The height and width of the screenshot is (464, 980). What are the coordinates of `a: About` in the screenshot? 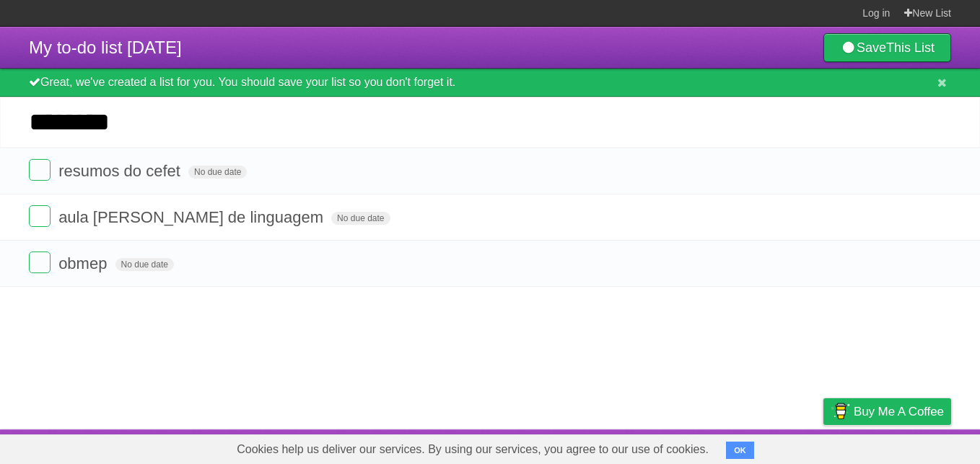 It's located at (646, 446).